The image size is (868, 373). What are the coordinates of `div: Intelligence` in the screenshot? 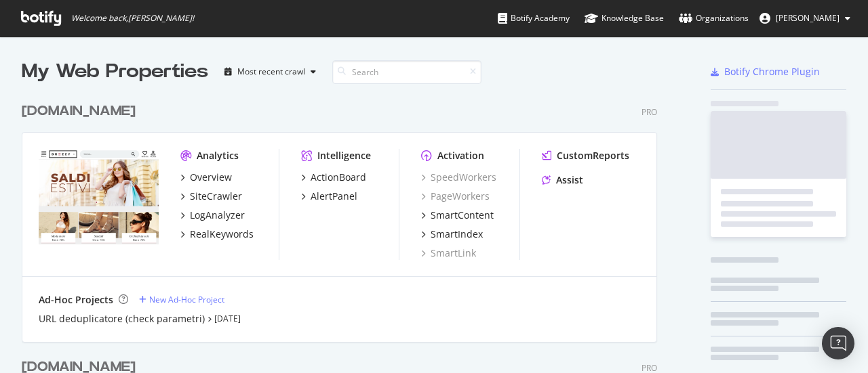 It's located at (344, 156).